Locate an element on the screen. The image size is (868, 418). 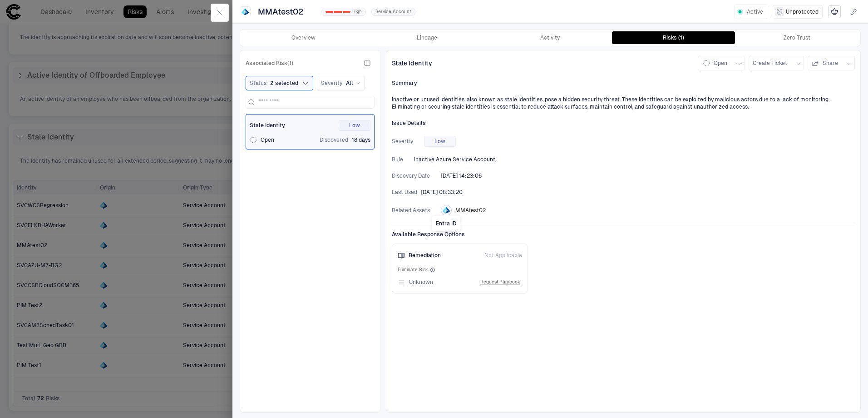
button: Activity is located at coordinates (550, 38).